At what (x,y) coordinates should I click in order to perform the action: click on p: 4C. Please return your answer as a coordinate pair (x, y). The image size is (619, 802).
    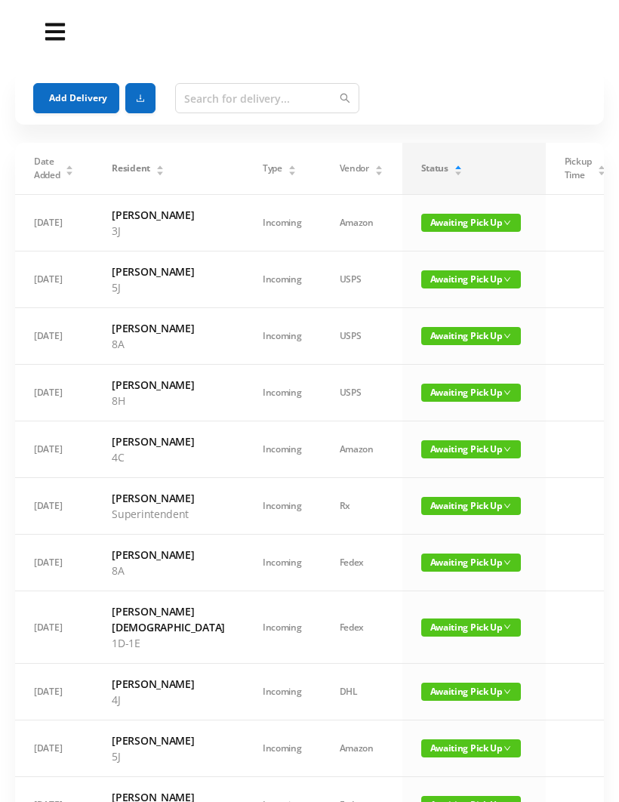
    Looking at the image, I should click on (168, 457).